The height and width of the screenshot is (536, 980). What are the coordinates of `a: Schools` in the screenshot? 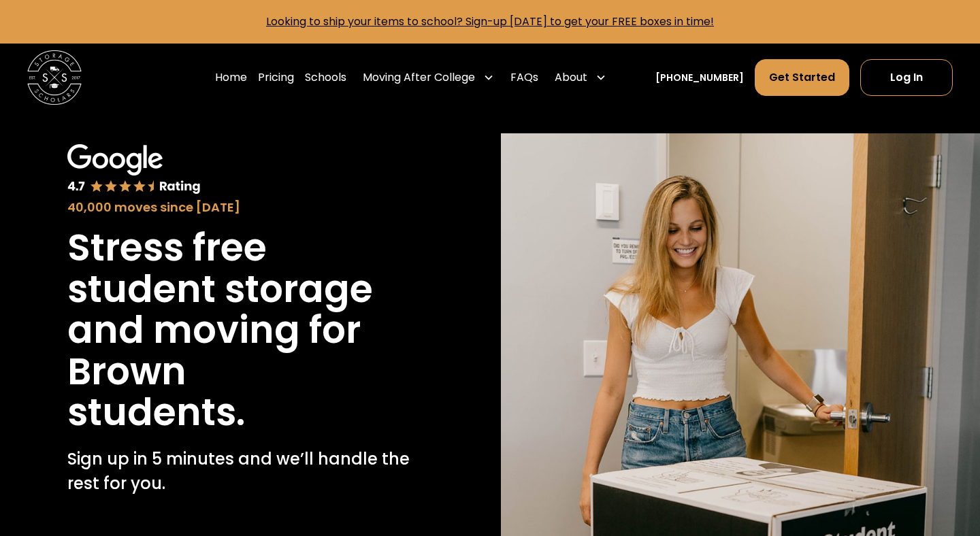 It's located at (326, 78).